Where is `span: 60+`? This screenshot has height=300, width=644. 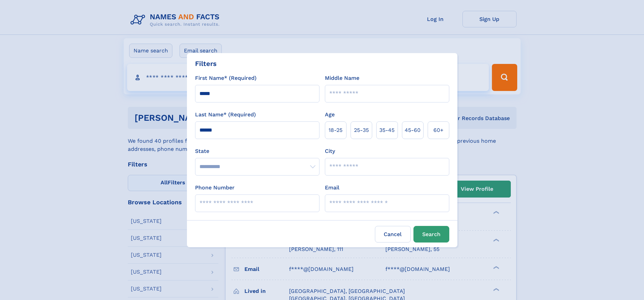 span: 60+ is located at coordinates (438, 130).